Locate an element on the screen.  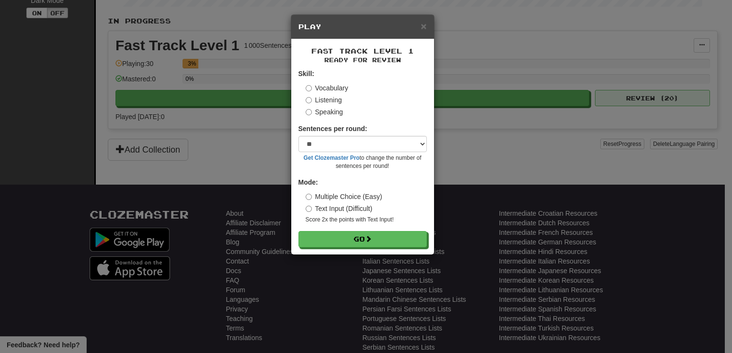
input: Multiple Choice (Easy) is located at coordinates (308, 197).